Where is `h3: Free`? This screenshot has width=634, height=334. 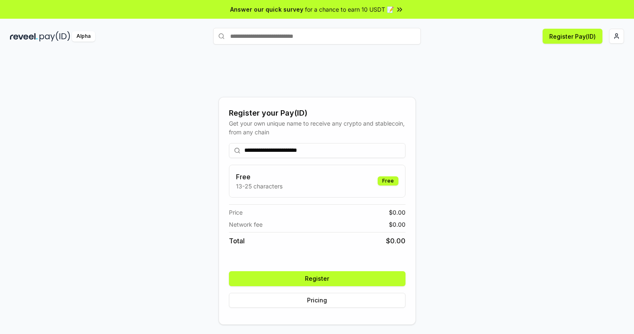 h3: Free is located at coordinates (259, 177).